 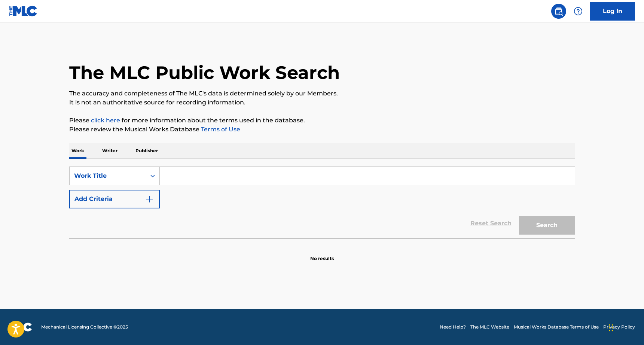 What do you see at coordinates (556, 327) in the screenshot?
I see `a: Musical Works Database Terms of Use` at bounding box center [556, 327].